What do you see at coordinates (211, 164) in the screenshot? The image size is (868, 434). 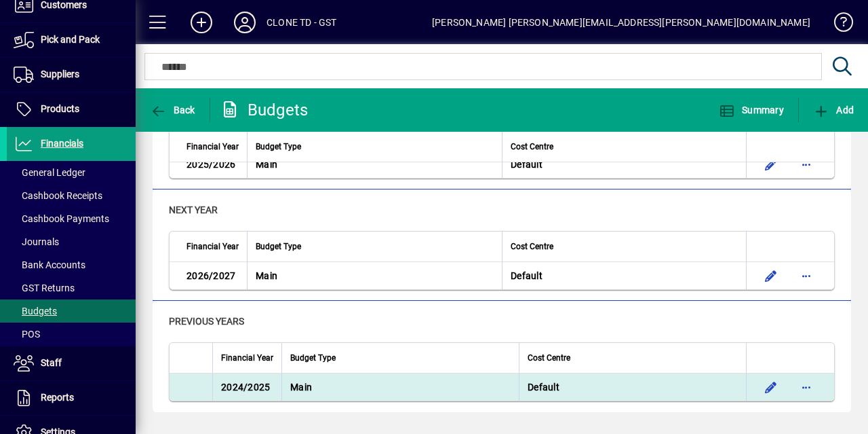 I see `span: 2025/2026` at bounding box center [211, 164].